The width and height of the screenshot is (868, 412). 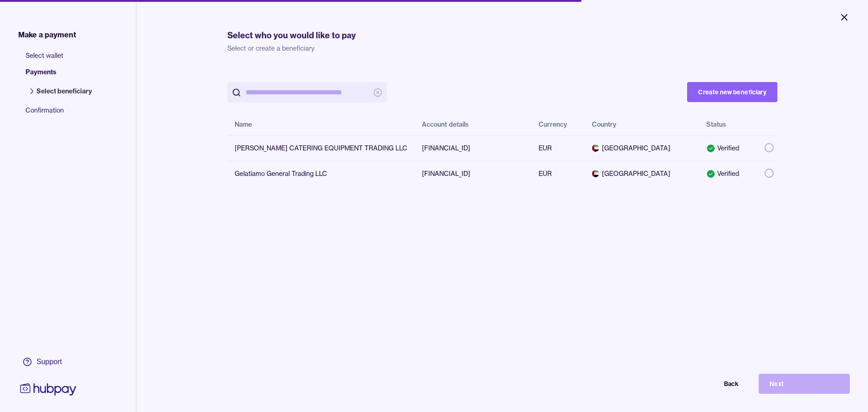 I want to click on button: Create new beneficiary, so click(x=733, y=92).